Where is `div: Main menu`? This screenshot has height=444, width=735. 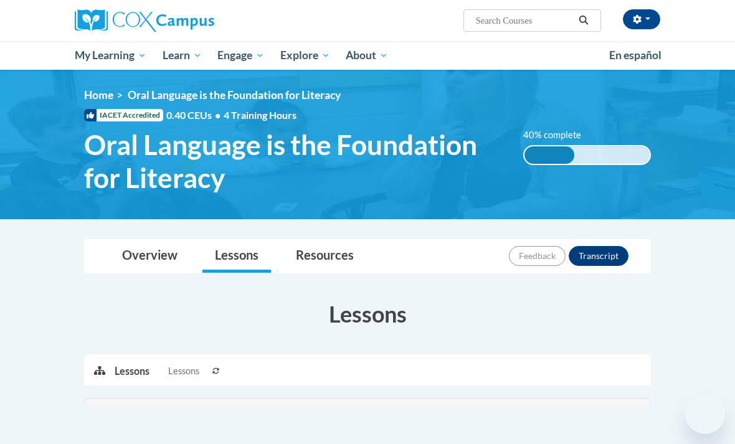
div: Main menu is located at coordinates (368, 55).